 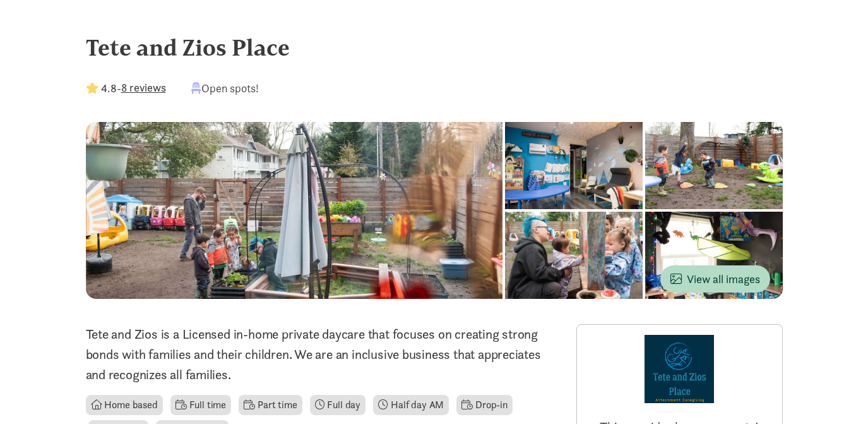 What do you see at coordinates (201, 405) in the screenshot?
I see `li: Full time` at bounding box center [201, 405].